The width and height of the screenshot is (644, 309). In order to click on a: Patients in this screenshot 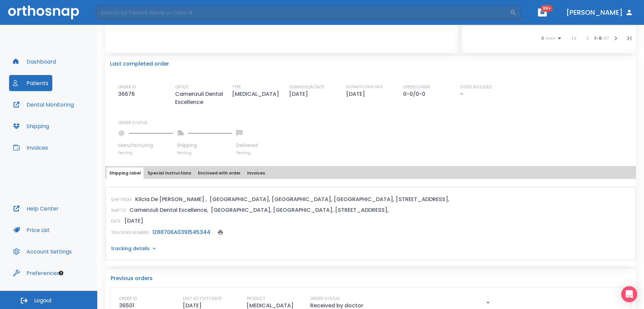, I will do `click(31, 83)`.